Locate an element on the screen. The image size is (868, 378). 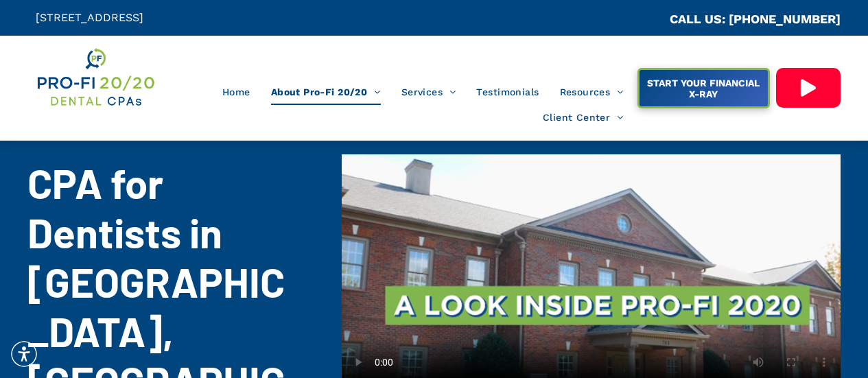
a: Client Center is located at coordinates (583, 118).